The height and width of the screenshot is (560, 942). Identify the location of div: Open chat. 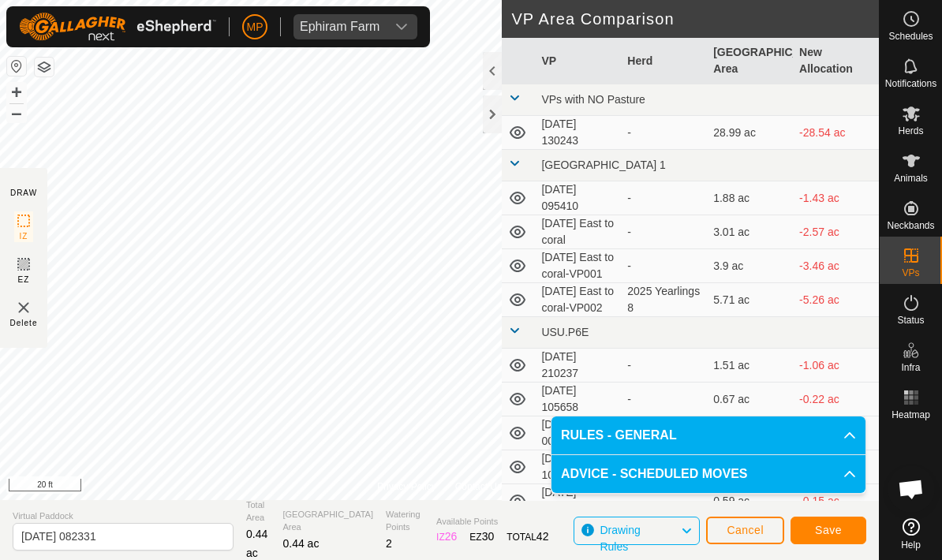
(912, 490).